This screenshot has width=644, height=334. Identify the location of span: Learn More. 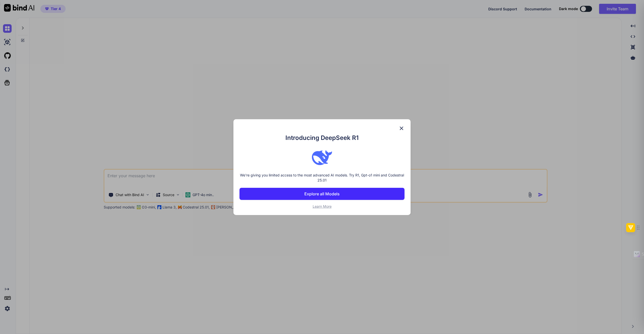
(322, 206).